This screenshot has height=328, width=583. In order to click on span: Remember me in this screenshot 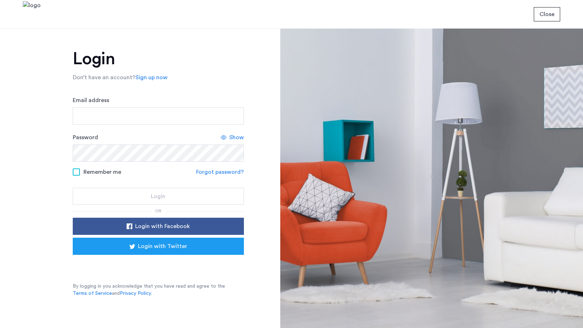, I will do `click(102, 172)`.